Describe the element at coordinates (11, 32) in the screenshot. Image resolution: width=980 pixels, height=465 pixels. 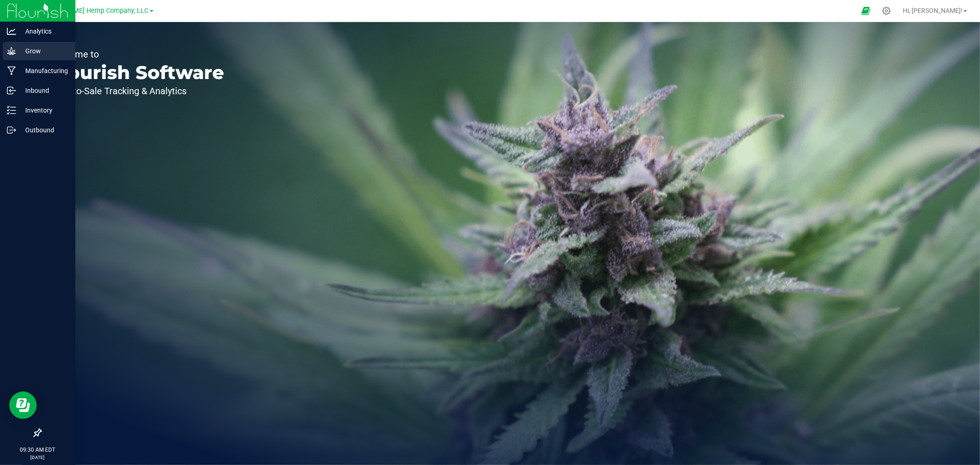
I see `inline-svg: Analytics` at that location.